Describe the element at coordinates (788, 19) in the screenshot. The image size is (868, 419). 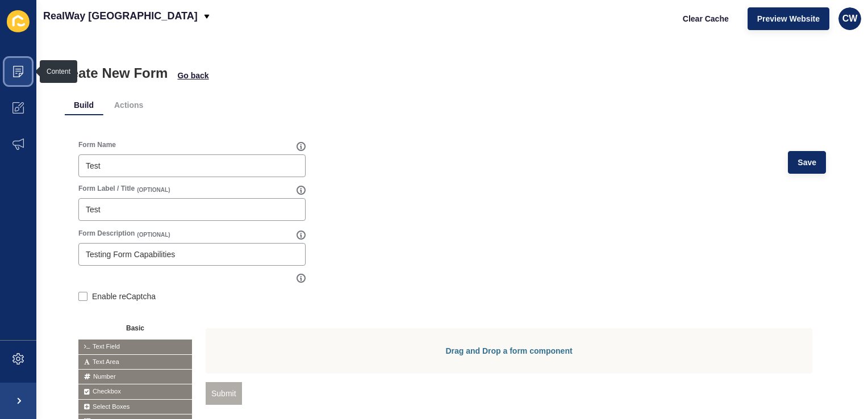
I see `span: Preview Website` at that location.